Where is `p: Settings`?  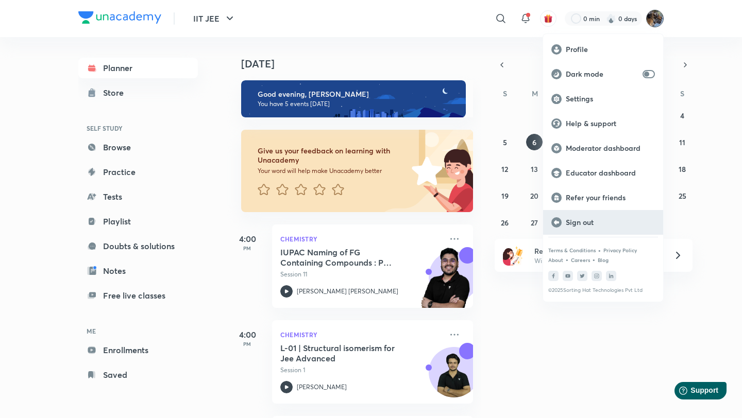
p: Settings is located at coordinates (610, 99).